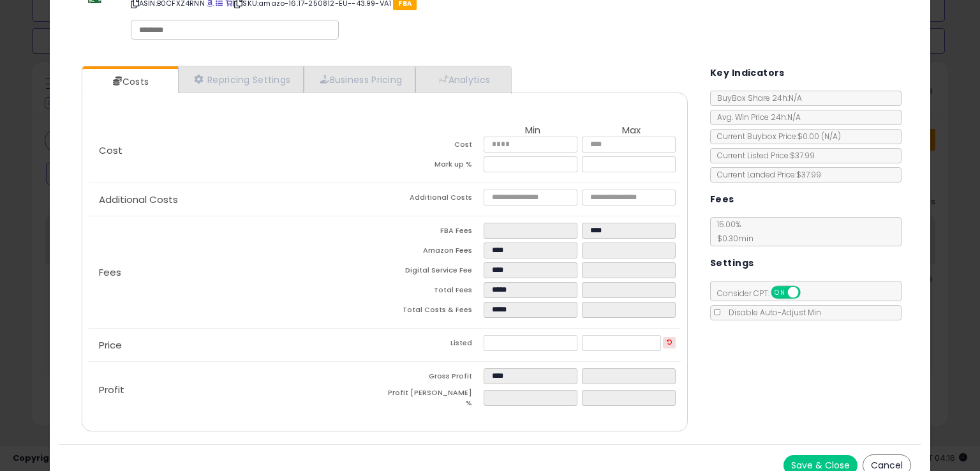  I want to click on td: Digital Service Fee, so click(434, 272).